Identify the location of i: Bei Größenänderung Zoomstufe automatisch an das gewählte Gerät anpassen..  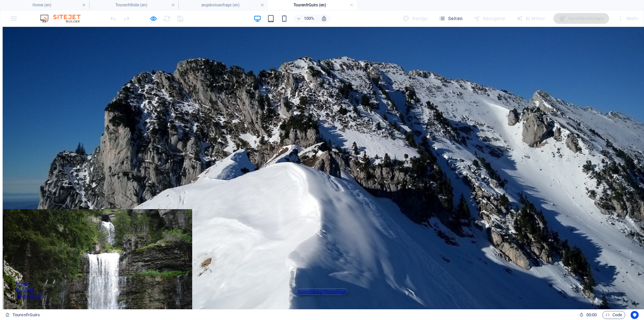
(324, 18).